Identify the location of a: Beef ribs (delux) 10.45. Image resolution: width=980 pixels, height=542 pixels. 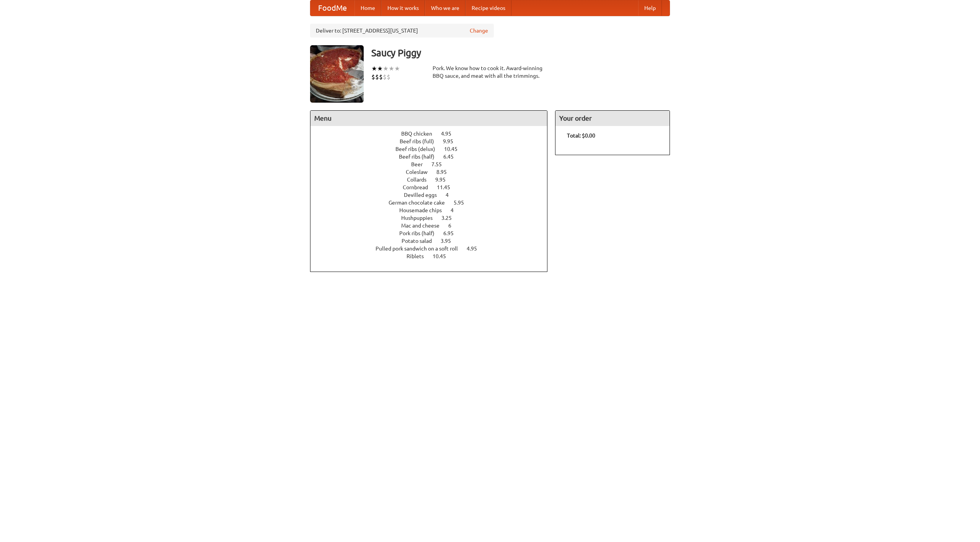
(433, 149).